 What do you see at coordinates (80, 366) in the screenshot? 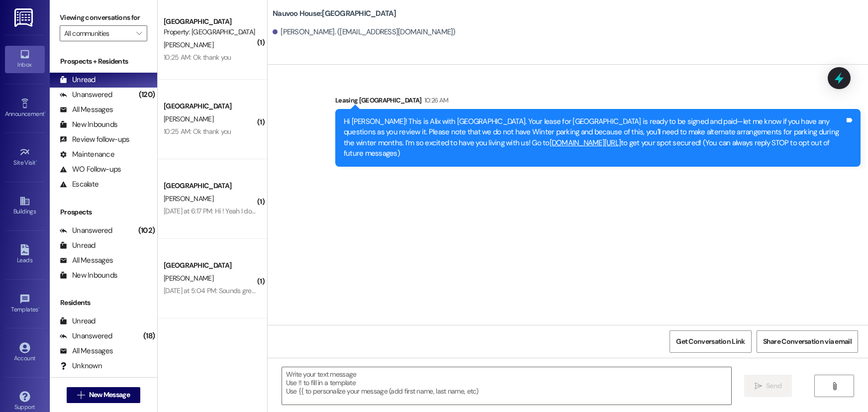
I see `div: Unknown` at bounding box center [80, 366].